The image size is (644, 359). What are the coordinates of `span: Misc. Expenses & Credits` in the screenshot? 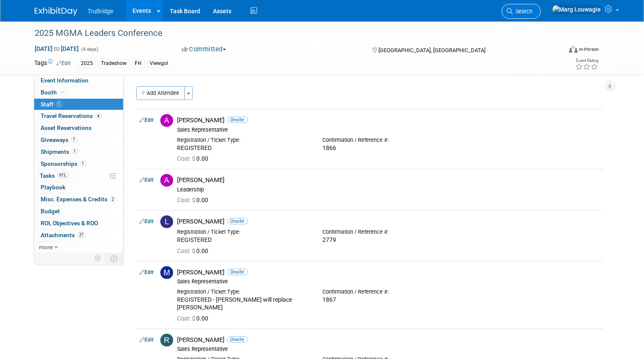 It's located at (79, 199).